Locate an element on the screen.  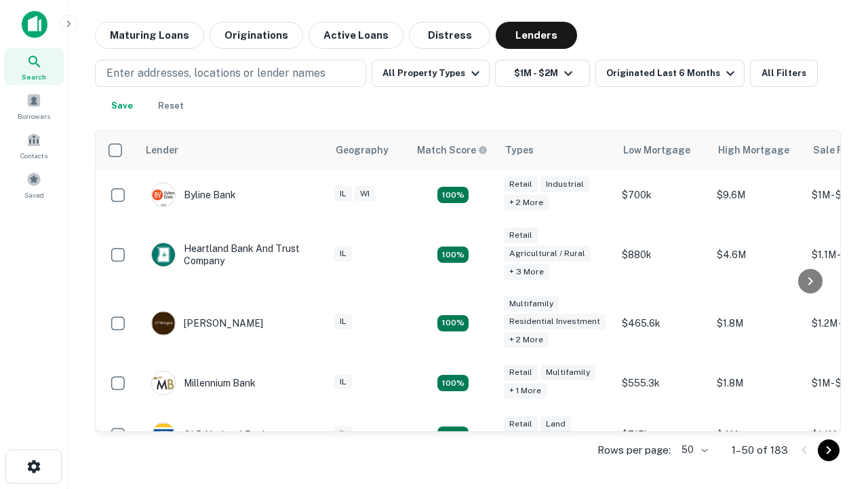
th: Types is located at coordinates (556, 150).